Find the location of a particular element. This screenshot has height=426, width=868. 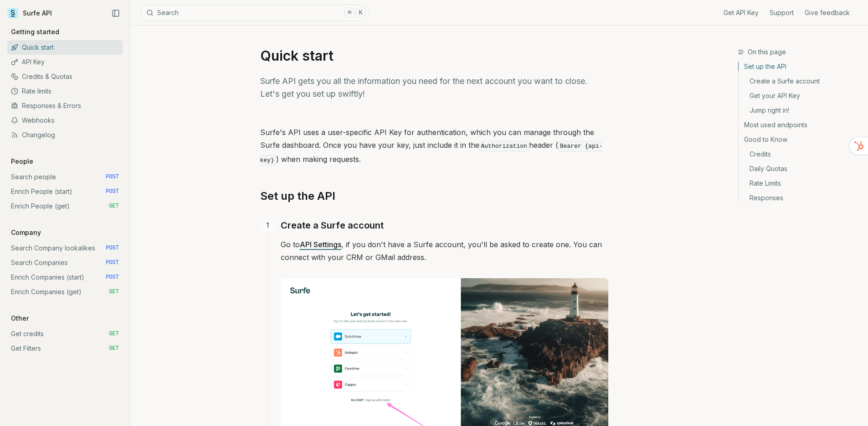

a: Changelog is located at coordinates (65, 135).